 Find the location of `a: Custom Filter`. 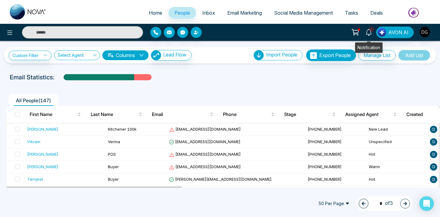

a: Custom Filter is located at coordinates (30, 55).